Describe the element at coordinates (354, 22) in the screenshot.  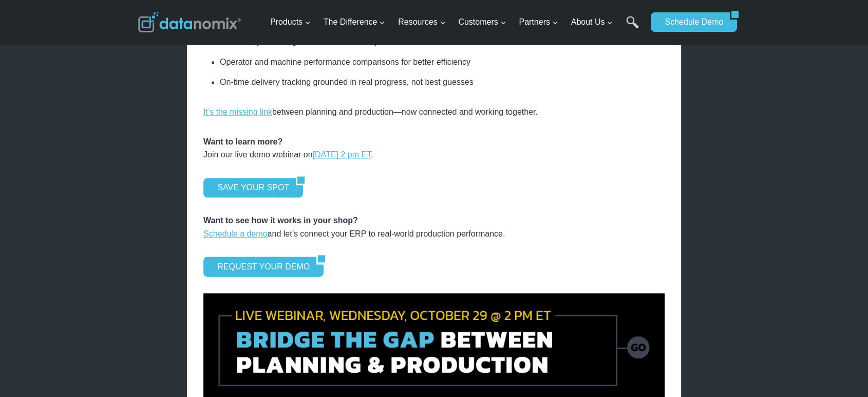
I see `span: The Difference` at that location.